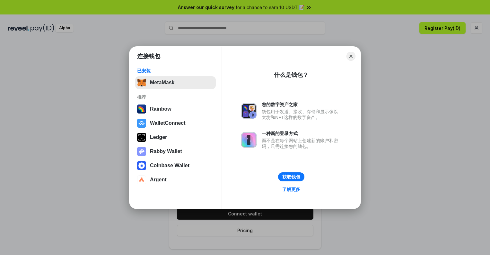 The height and width of the screenshot is (255, 490). Describe the element at coordinates (291, 75) in the screenshot. I see `div: 什么是钱包？` at that location.